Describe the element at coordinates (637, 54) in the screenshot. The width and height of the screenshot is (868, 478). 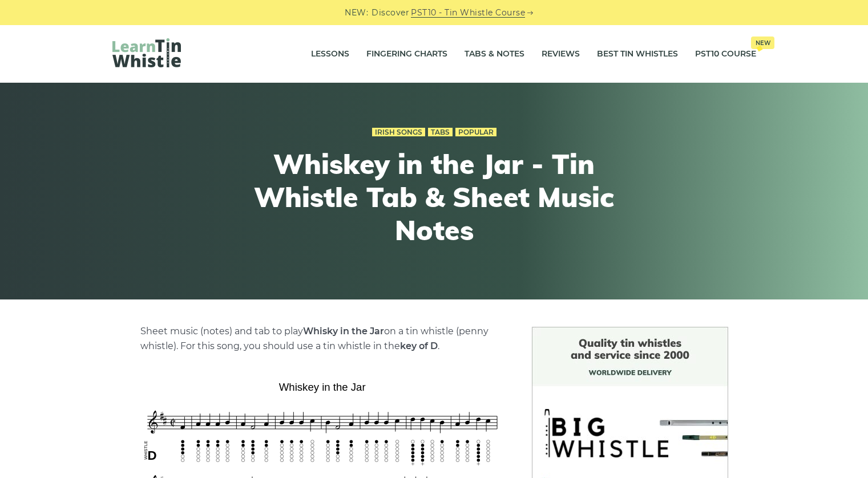
I see `a: Best Tin Whistles` at that location.